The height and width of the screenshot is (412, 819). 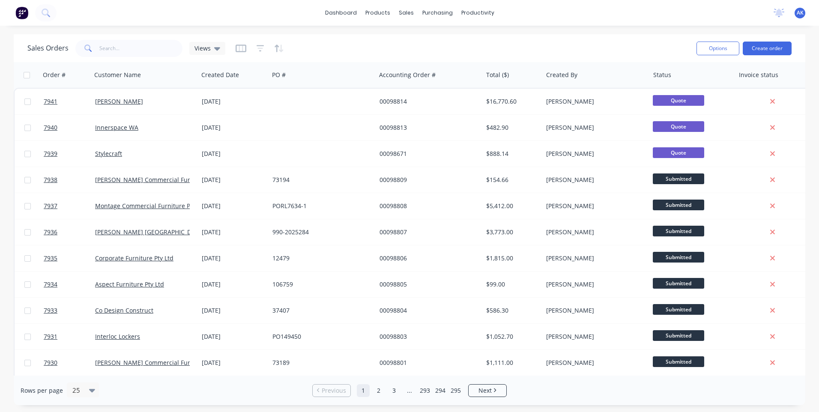 I want to click on div: 00098813, so click(x=427, y=128).